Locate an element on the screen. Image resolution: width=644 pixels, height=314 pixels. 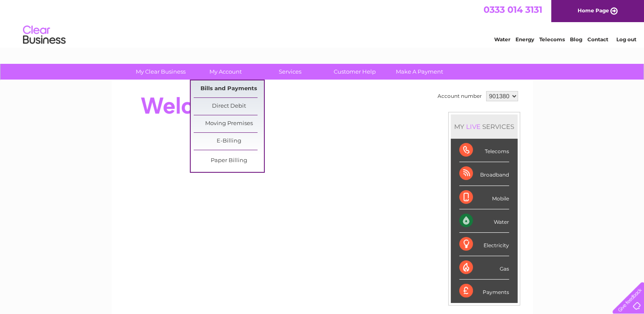
td: Account number is located at coordinates (460, 96).